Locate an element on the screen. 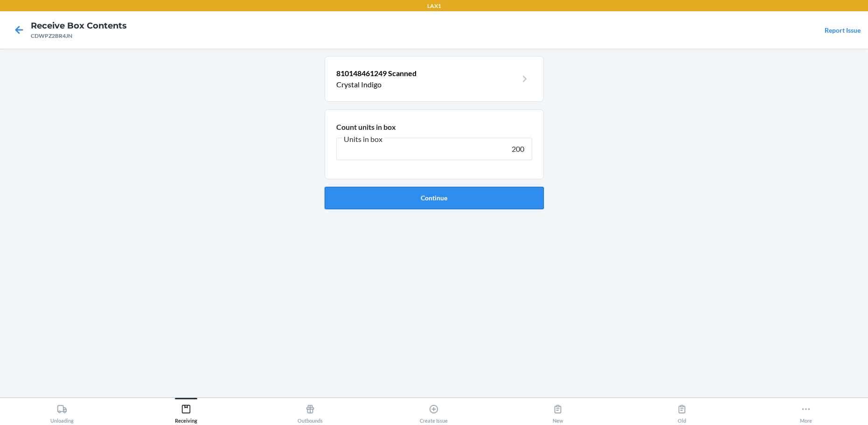  button: Create Issue is located at coordinates (434, 410).